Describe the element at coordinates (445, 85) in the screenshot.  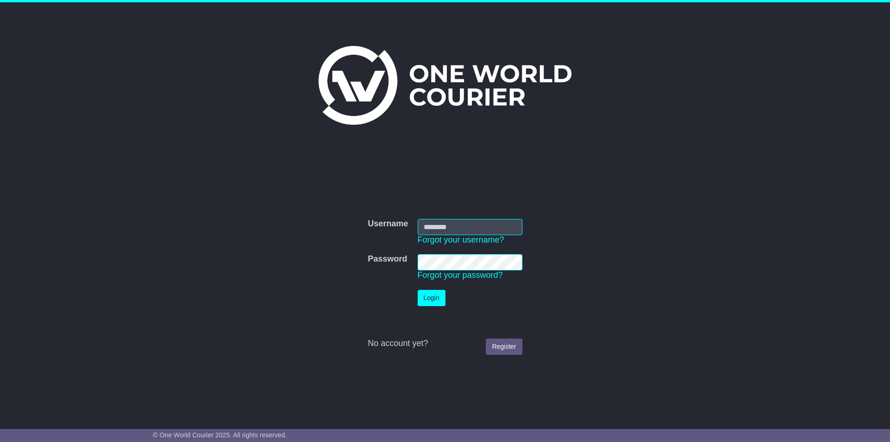
I see `img: One World` at that location.